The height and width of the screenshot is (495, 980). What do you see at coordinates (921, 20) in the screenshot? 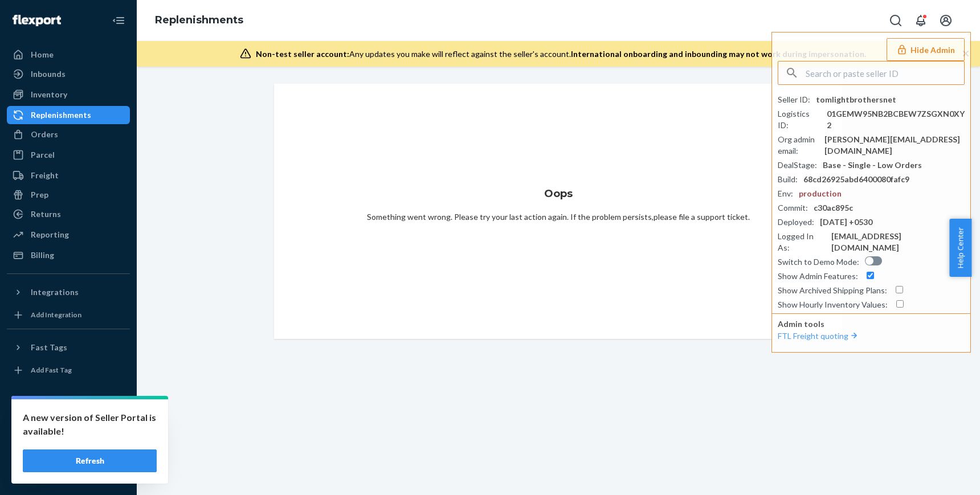
I see `button: Open notifications` at bounding box center [921, 20].